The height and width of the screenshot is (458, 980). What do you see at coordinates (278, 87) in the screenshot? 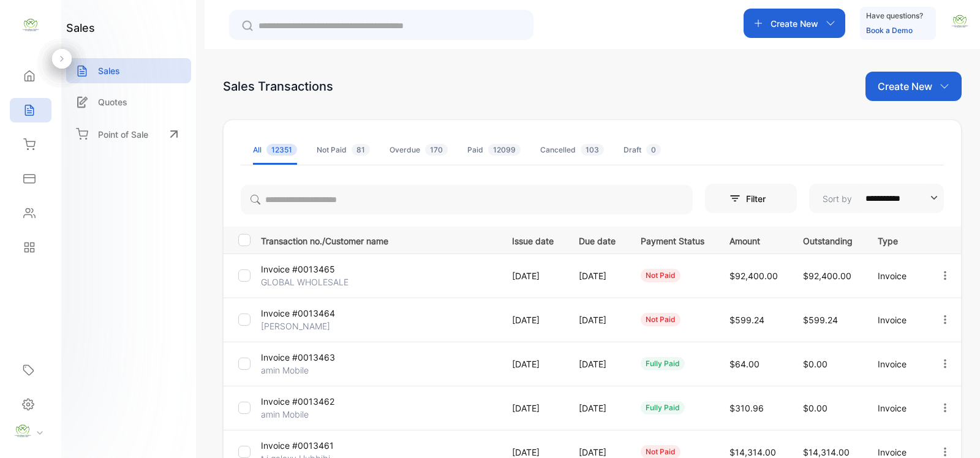
I see `div: Sales Transactions` at bounding box center [278, 87].